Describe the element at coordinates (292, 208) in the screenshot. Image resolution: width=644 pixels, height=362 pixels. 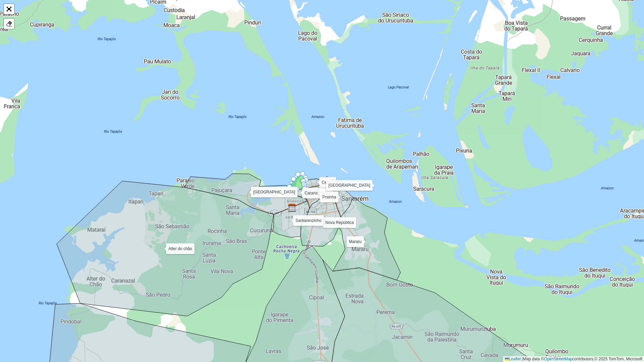
I see `img: Marker` at that location.